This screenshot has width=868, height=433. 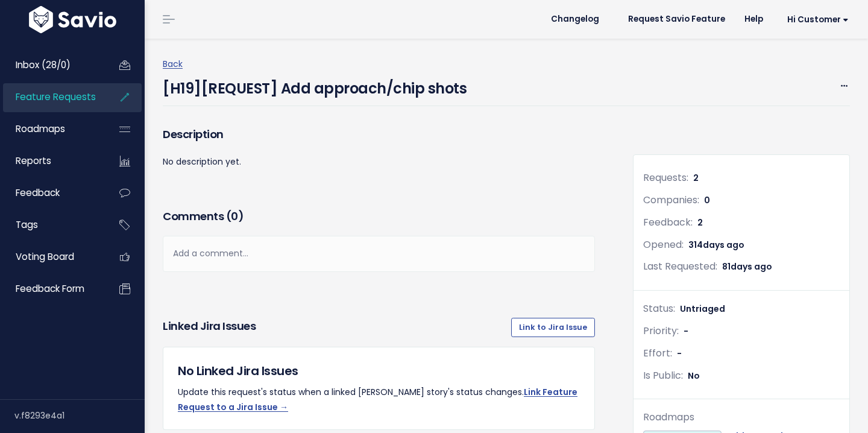 What do you see at coordinates (51, 161) in the screenshot?
I see `a: Reports` at bounding box center [51, 161].